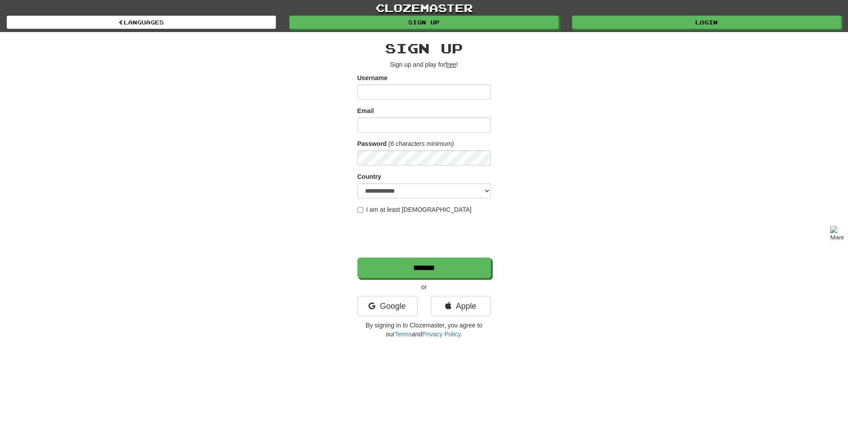 The width and height of the screenshot is (848, 424). I want to click on a: Privacy Policy, so click(441, 334).